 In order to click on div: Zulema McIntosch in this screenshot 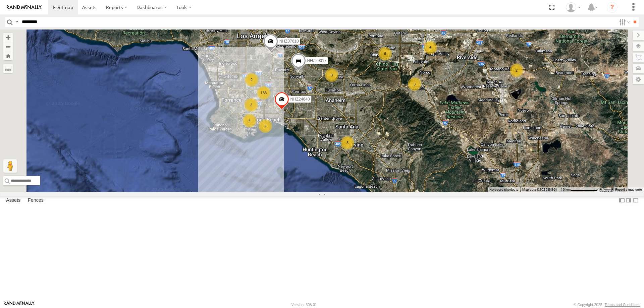, I will do `click(573, 7)`.